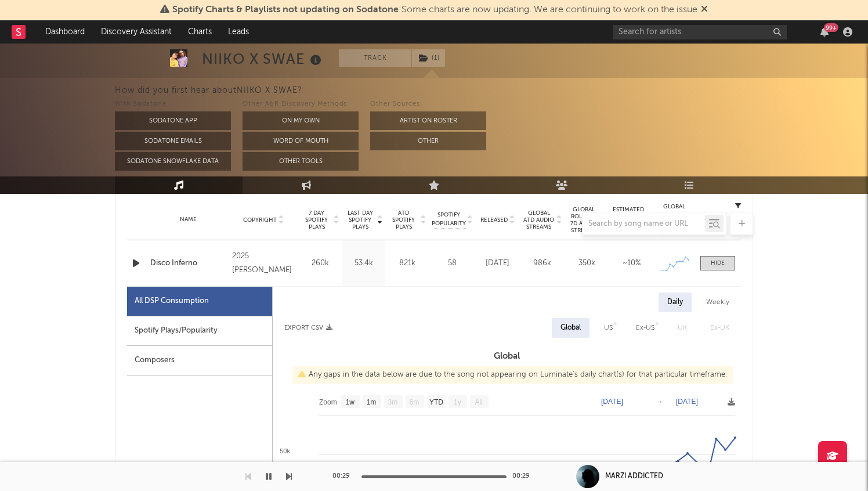 The image size is (868, 491). I want to click on span: Spotify Charts & Playlists not updating on Sodatone, so click(286, 10).